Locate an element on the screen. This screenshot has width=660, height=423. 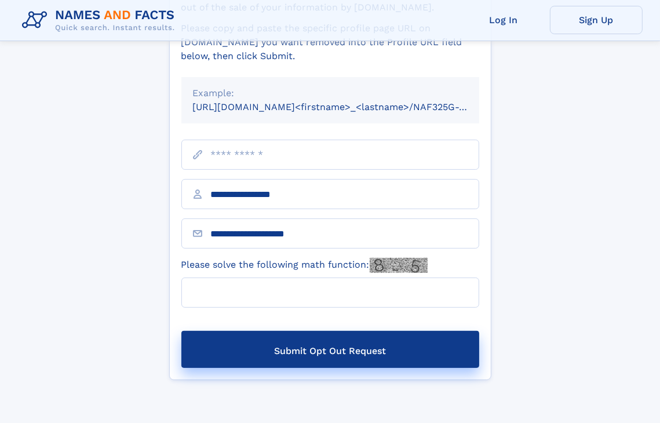
button: Submit Opt Out Request is located at coordinates (330, 349).